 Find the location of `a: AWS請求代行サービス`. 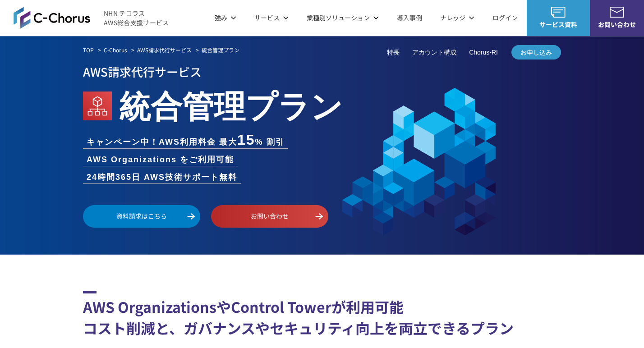

a: AWS請求代行サービス is located at coordinates (164, 50).